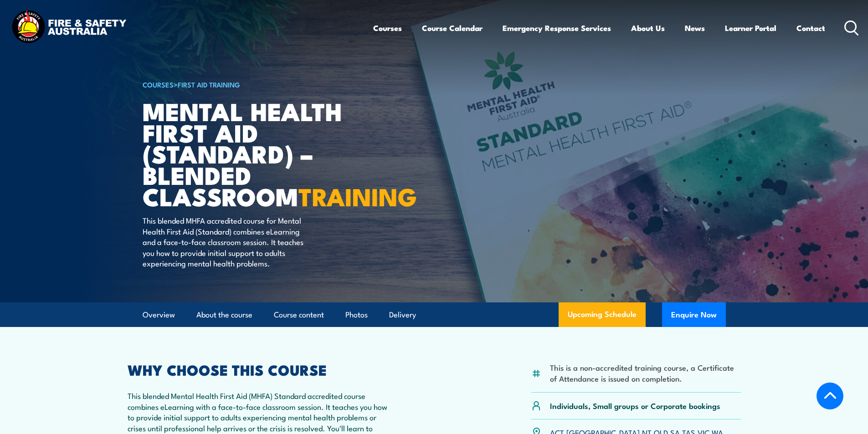  I want to click on a: Photos, so click(356, 315).